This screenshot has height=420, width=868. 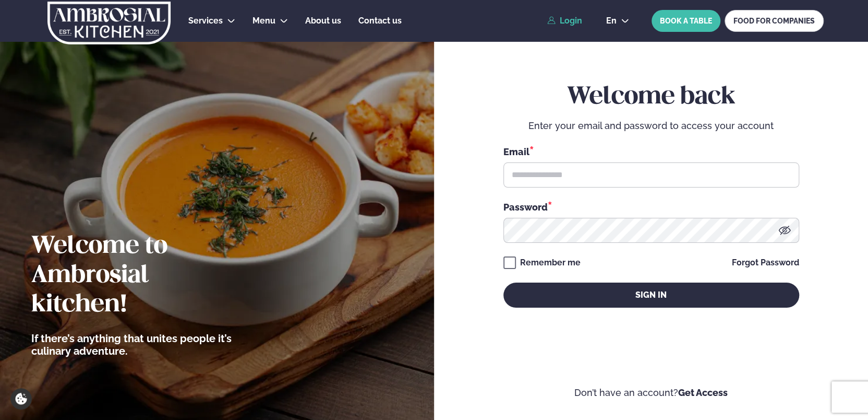 What do you see at coordinates (651, 126) in the screenshot?
I see `p: Enter your email and password to access your account` at bounding box center [651, 126].